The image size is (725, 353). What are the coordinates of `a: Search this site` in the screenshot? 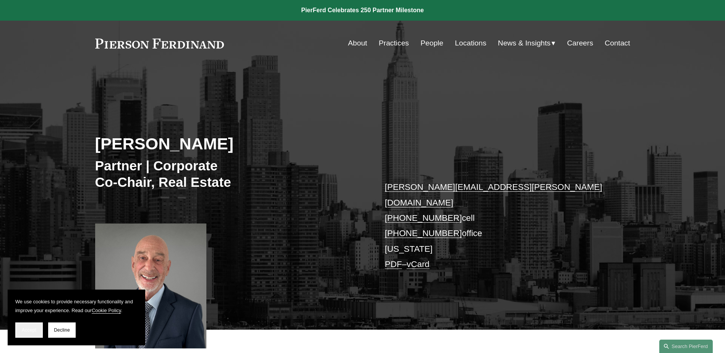 It's located at (686, 346).